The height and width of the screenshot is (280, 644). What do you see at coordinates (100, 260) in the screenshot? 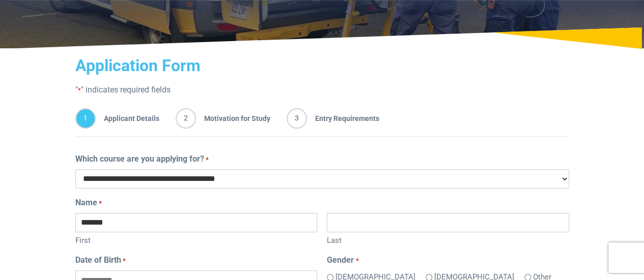
I see `label: Date of Birth` at bounding box center [100, 260].